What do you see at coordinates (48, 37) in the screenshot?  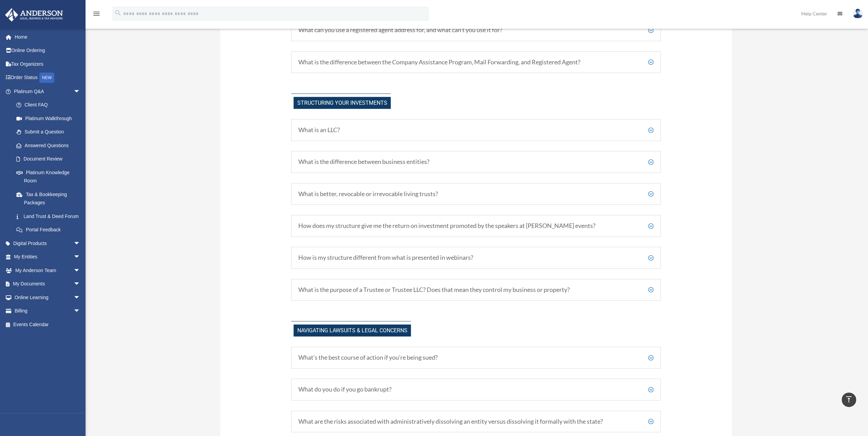 I see `a: Home` at bounding box center [48, 37].